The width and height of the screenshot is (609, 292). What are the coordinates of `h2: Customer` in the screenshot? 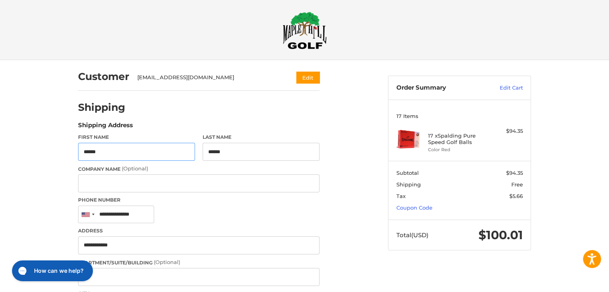 It's located at (104, 76).